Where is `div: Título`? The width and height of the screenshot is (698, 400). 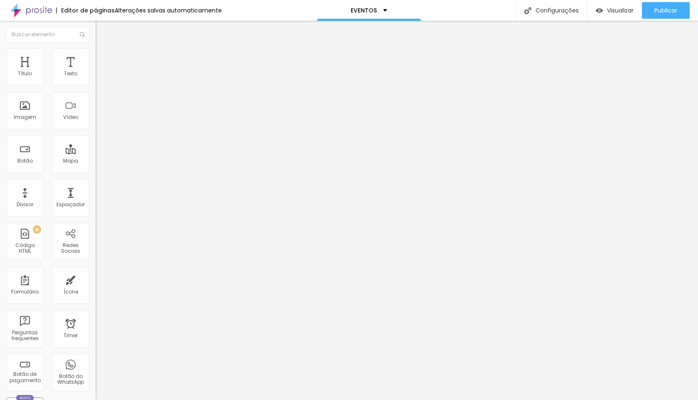
div: Título is located at coordinates (25, 74).